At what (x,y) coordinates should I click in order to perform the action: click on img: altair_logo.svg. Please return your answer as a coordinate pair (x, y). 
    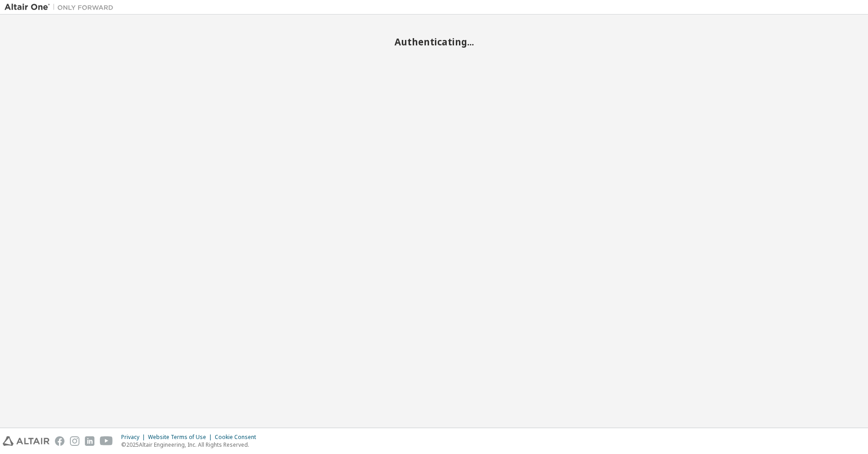
    Looking at the image, I should click on (26, 441).